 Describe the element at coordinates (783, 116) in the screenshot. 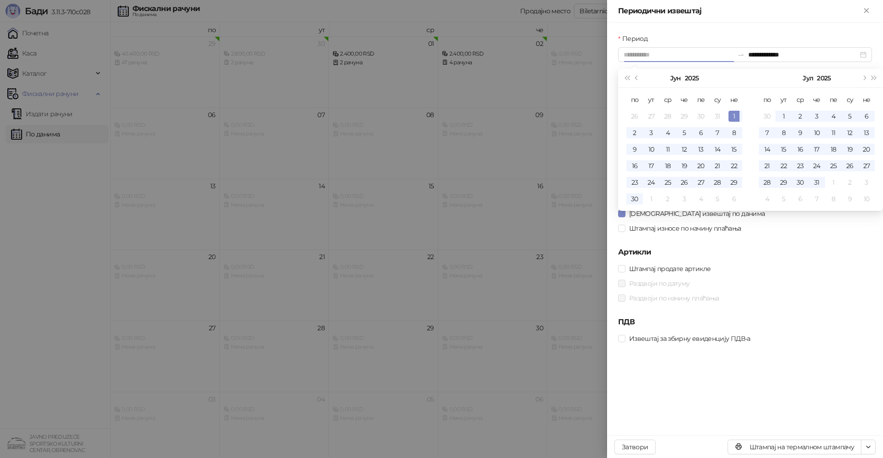

I see `td: 2025-07-01` at that location.